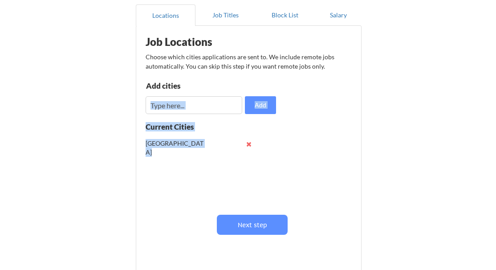 The image size is (496, 270). Describe the element at coordinates (225, 15) in the screenshot. I see `button: Job Titles` at that location.